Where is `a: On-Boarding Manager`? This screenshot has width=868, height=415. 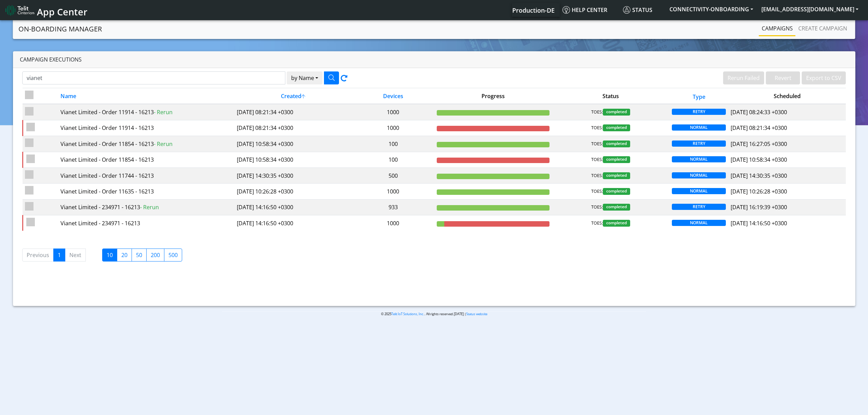 a: On-Boarding Manager is located at coordinates (60, 29).